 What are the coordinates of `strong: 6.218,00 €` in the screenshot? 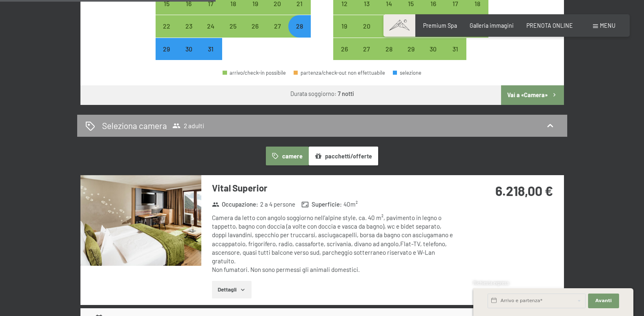 It's located at (524, 191).